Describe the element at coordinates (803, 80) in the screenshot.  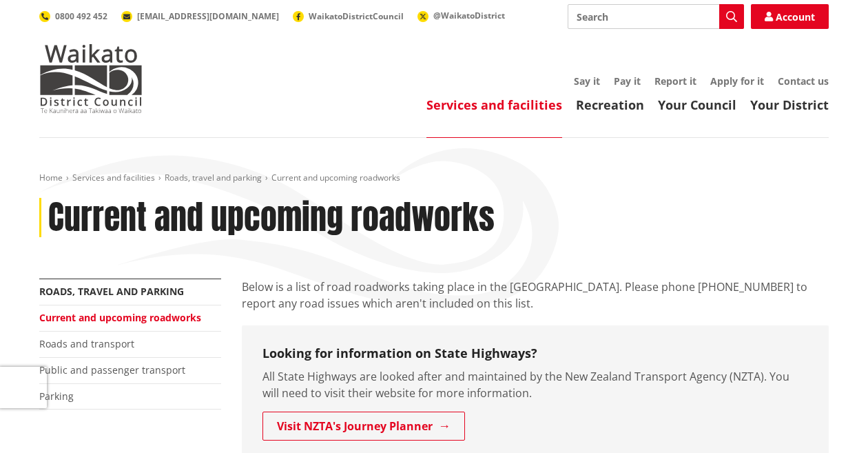
I see `a: Contact us` at that location.